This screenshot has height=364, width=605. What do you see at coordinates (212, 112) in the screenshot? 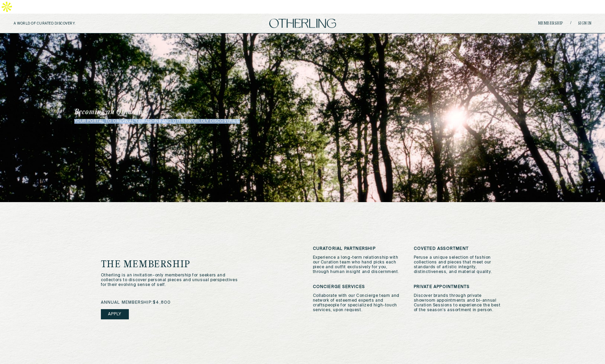
I see `h1: Becoming an Otherling` at bounding box center [212, 112].